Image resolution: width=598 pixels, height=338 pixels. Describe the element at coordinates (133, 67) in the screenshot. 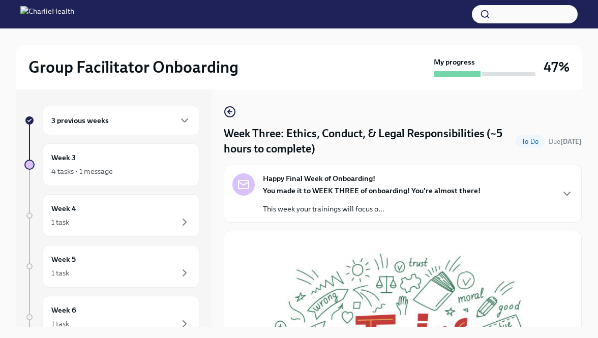

I see `h2: Group Facilitator Onboarding` at that location.